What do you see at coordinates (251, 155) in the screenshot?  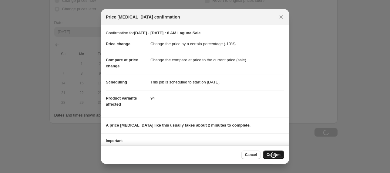 I see `button: Cancel` at bounding box center [251, 155].